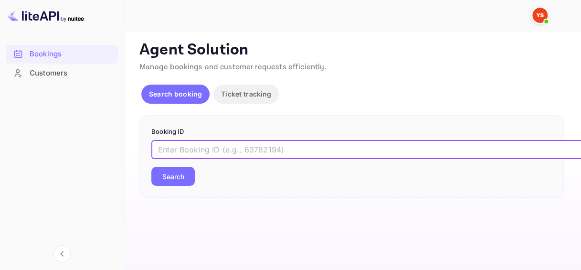  I want to click on p: Agent Solution, so click(352, 50).